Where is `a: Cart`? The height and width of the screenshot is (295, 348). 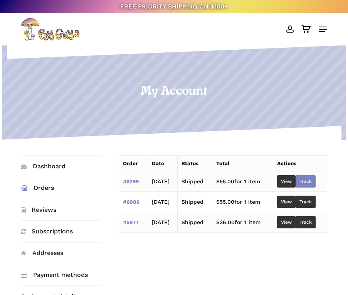 a: Cart is located at coordinates (306, 29).